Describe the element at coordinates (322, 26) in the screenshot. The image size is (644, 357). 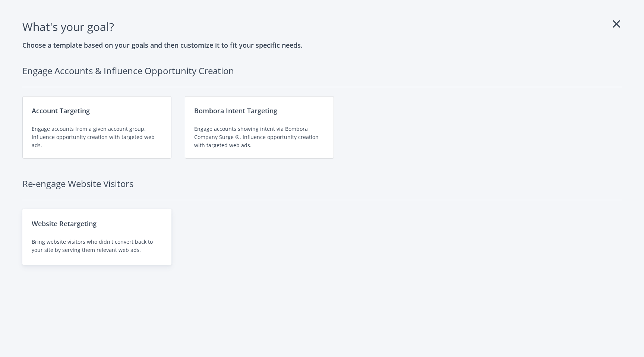
I see `h1: What's your goal ?` at that location.